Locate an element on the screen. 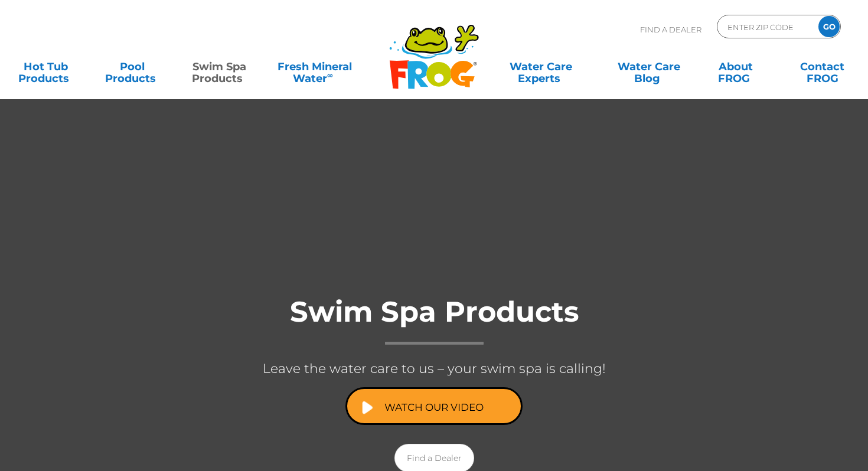 The image size is (868, 471). a: Water CareBlog is located at coordinates (648, 67).